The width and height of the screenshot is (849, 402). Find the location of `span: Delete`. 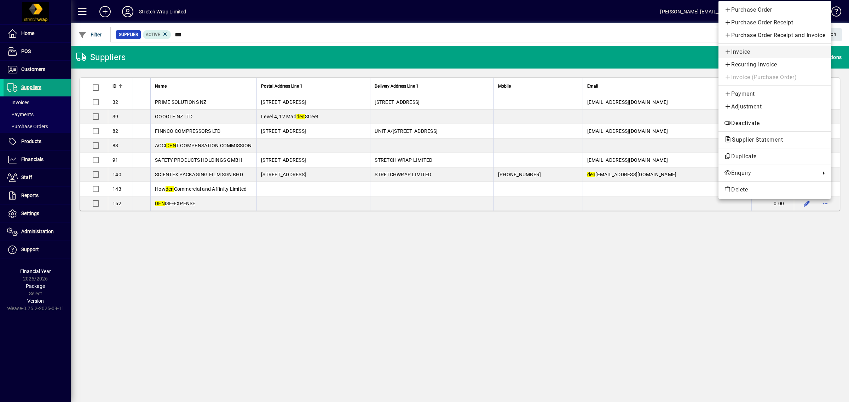

span: Delete is located at coordinates (774, 190).